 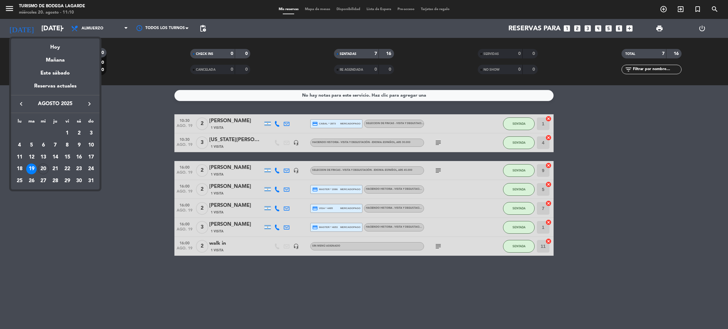 What do you see at coordinates (67, 133) in the screenshot?
I see `div: 1` at bounding box center [67, 133].